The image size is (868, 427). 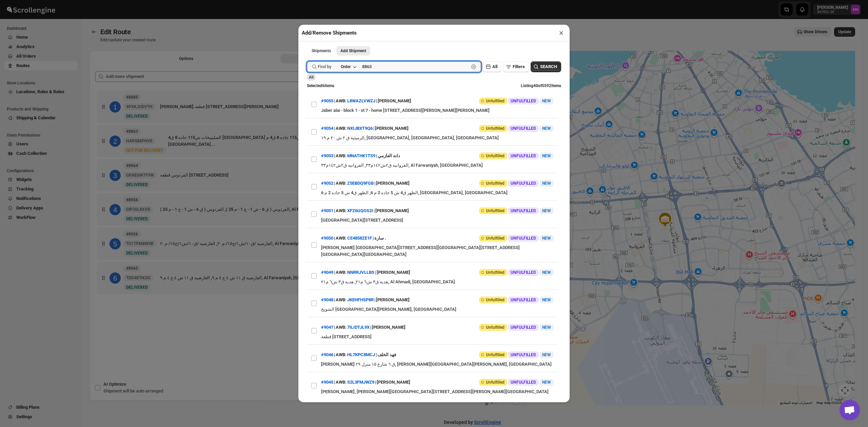 I want to click on span: SEARCH, so click(x=549, y=67).